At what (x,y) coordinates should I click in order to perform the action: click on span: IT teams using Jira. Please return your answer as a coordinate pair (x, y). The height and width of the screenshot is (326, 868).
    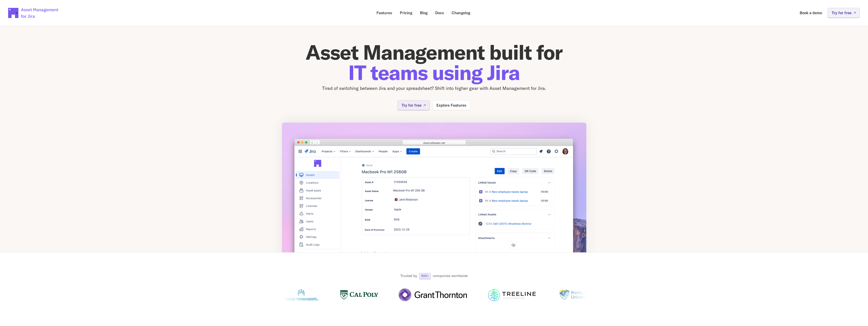
    Looking at the image, I should click on (434, 73).